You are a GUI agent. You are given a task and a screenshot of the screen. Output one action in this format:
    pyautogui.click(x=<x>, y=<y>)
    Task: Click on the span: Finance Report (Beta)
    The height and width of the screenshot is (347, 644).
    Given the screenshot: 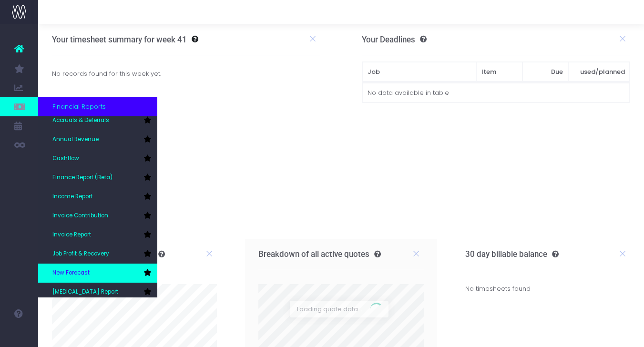 What is the action you would take?
    pyautogui.click(x=83, y=178)
    